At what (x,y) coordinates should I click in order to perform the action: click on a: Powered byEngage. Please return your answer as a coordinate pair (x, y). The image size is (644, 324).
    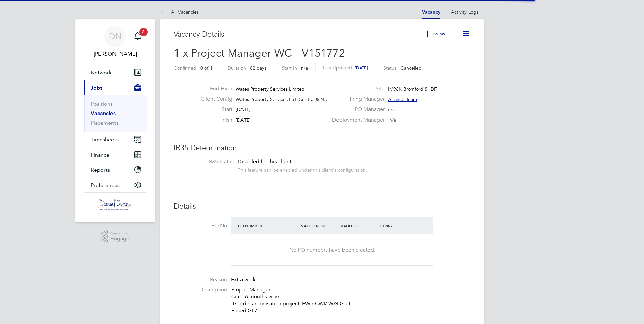
    Looking at the image, I should click on (115, 237).